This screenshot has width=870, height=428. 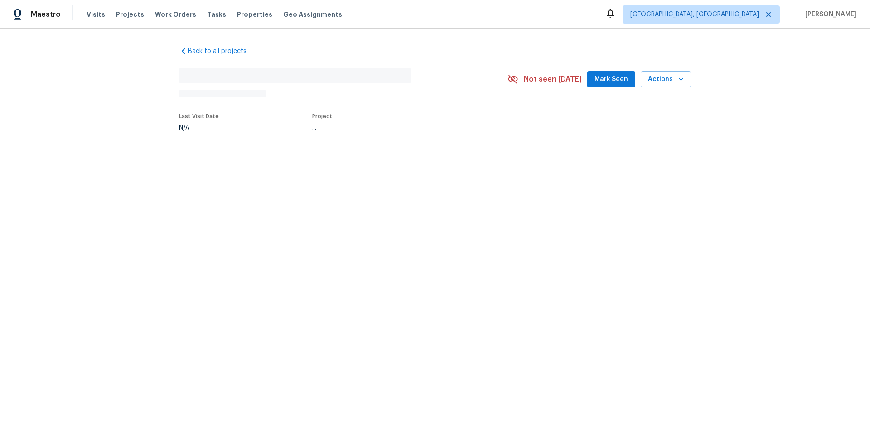 I want to click on span: Work Orders, so click(x=175, y=15).